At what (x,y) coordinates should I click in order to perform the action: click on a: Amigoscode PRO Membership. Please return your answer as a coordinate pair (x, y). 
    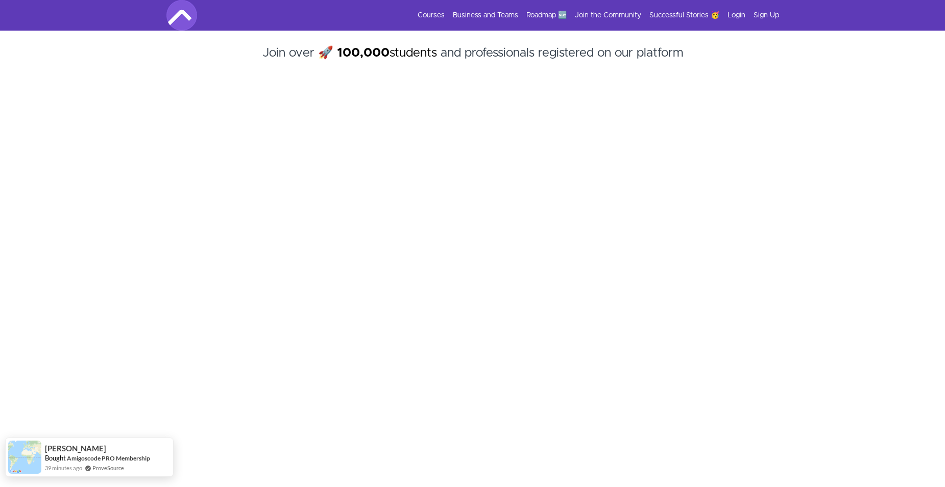
    Looking at the image, I should click on (108, 458).